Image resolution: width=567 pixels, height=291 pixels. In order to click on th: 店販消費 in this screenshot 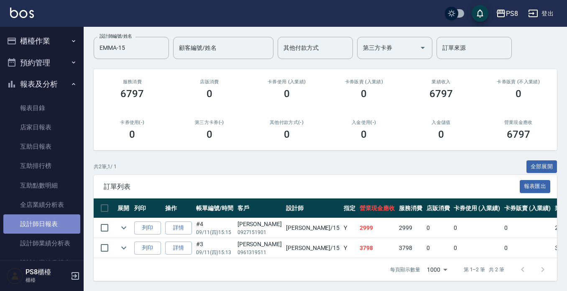, I will do `click(439, 208)`.